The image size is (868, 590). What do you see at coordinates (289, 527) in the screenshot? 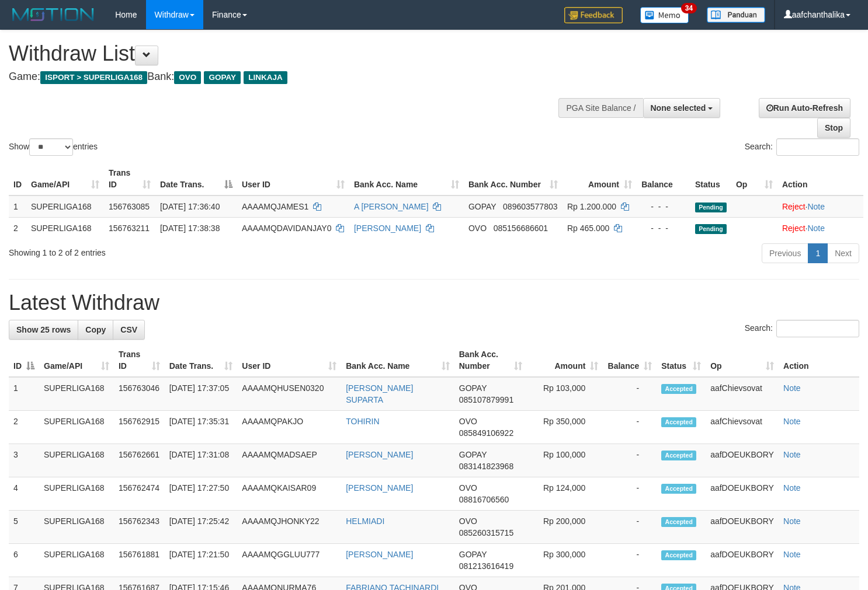
I see `td: AAAAMQJHONKY22` at bounding box center [289, 527].